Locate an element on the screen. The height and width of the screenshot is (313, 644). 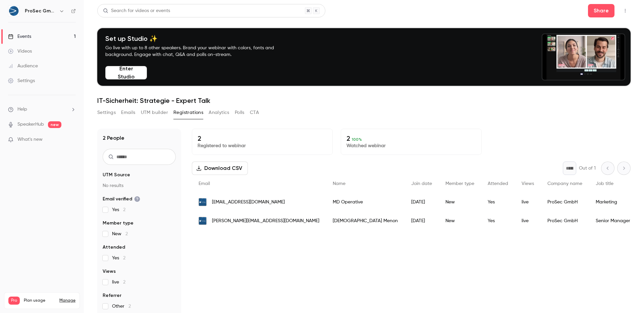
span: Email is located at coordinates (204, 183).